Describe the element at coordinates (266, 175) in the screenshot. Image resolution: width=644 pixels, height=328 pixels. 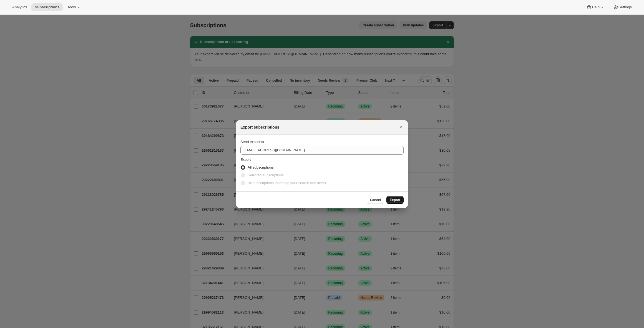
I see `span: Selected subscriptions` at that location.